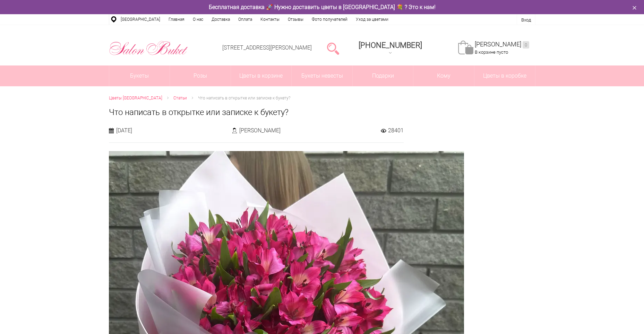 This screenshot has width=644, height=334. I want to click on a: Цветы в корзине, so click(261, 76).